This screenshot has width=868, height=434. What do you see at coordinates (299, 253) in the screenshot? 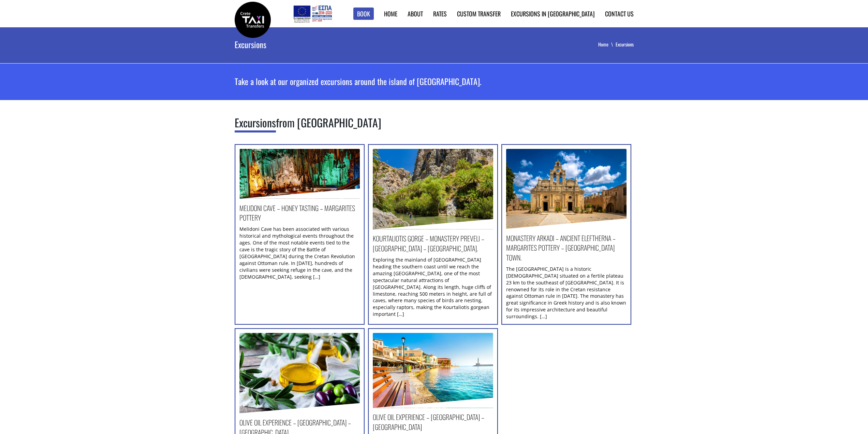
I see `div: Melidoni Cave has been associated with various historical and mythological events throughout the ...` at bounding box center [299, 253].